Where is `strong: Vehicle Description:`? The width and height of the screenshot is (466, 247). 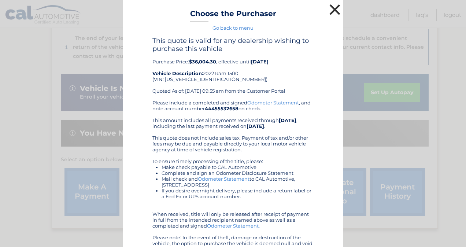
strong: Vehicle Description: is located at coordinates (178, 73).